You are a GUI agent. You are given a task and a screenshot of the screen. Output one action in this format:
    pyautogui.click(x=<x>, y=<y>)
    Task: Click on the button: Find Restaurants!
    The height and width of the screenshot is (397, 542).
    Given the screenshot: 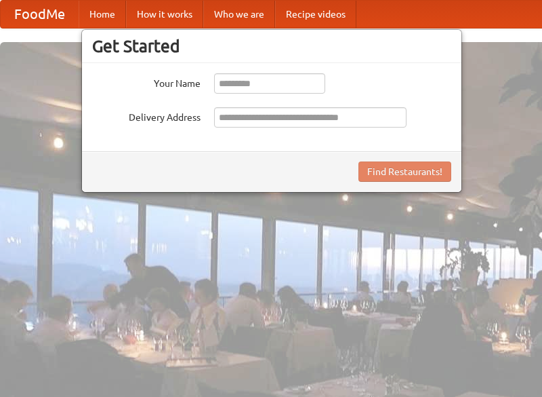 What is the action you would take?
    pyautogui.click(x=405, y=172)
    